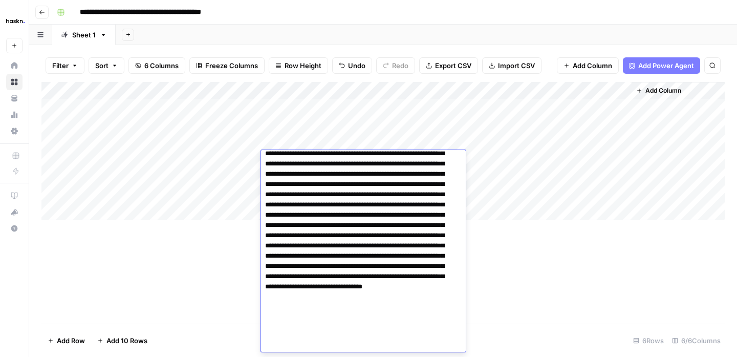 This screenshot has width=737, height=357. I want to click on div: What's new?, so click(14, 212).